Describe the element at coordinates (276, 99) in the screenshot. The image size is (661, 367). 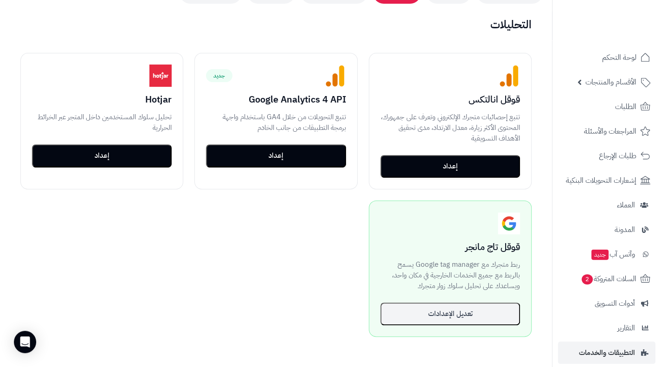
I see `h3: Google Analytics 4 API` at that location.